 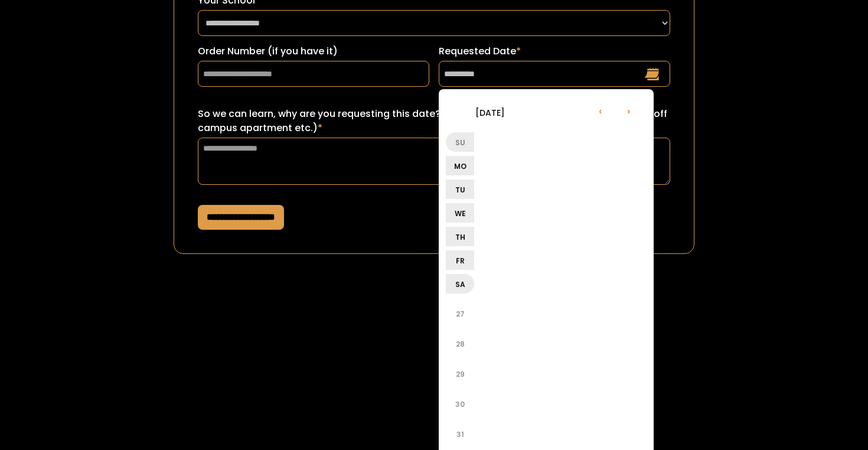 What do you see at coordinates (460, 434) in the screenshot?
I see `li: 31` at bounding box center [460, 434].